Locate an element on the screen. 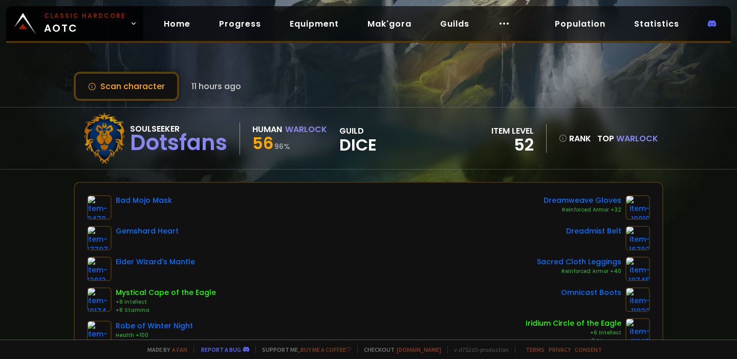 The height and width of the screenshot is (359, 737). div: +6 Intellect is located at coordinates (573, 333).